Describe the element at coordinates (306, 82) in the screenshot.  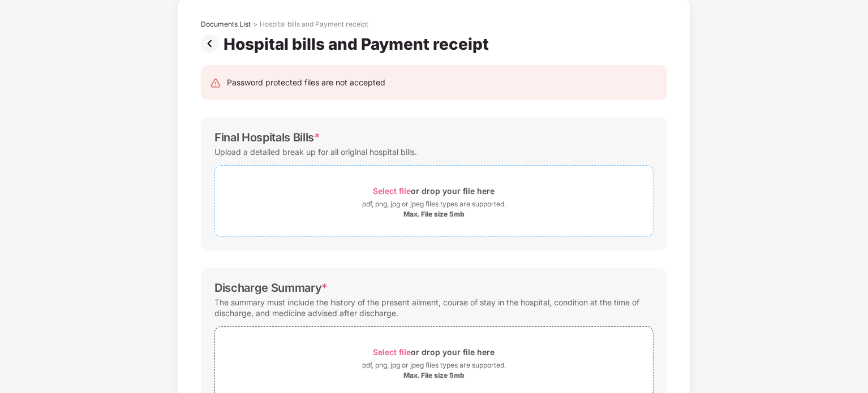
I see `div: Password protected files are not accepted` at that location.